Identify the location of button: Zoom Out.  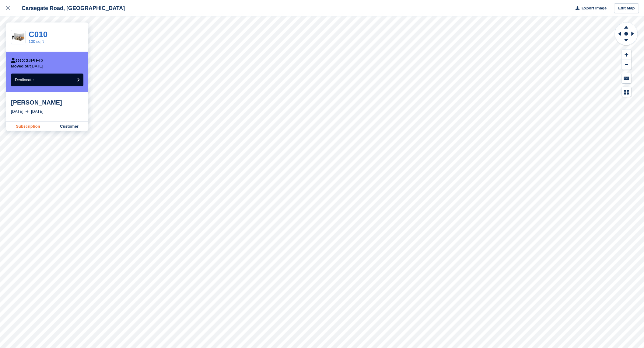
(627, 65).